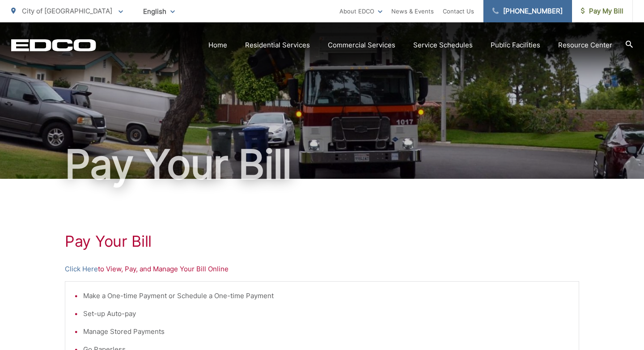 The height and width of the screenshot is (350, 644). I want to click on a: Service Schedules, so click(442, 45).